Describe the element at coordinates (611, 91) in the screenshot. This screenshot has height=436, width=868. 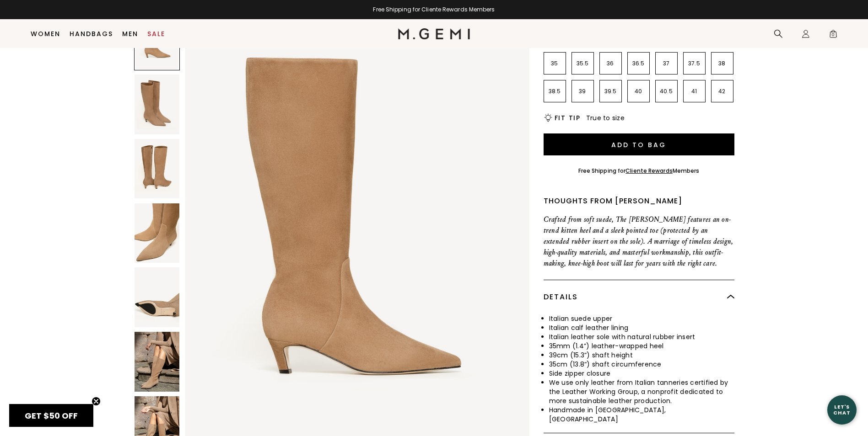
I see `p: 39.5` at that location.